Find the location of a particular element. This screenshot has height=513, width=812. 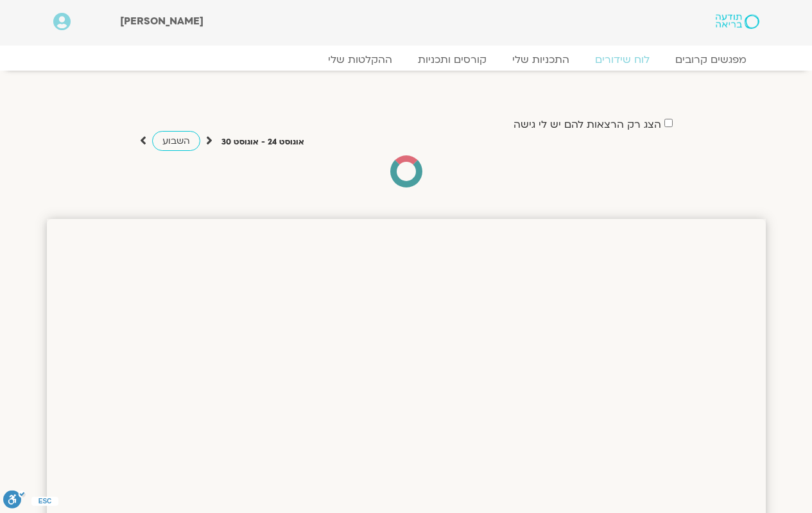

label: הצג רק הרצאות להם יש לי גישה is located at coordinates (588, 125).